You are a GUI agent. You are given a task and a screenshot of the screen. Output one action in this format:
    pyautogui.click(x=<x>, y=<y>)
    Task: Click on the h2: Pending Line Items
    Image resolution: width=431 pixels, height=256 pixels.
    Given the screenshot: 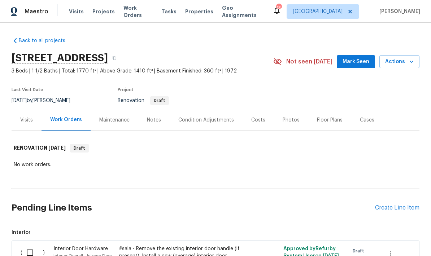 What is the action you would take?
    pyautogui.click(x=193, y=208)
    